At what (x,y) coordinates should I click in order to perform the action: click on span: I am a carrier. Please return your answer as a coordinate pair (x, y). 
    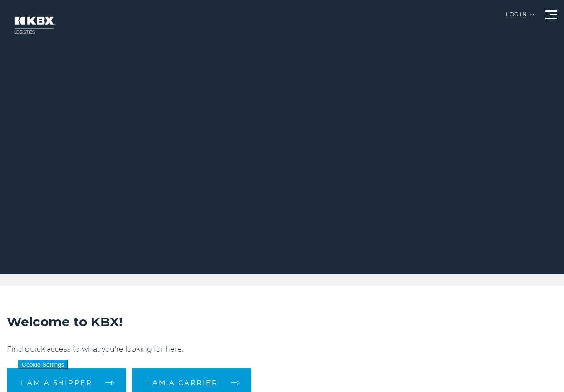
    Looking at the image, I should click on (182, 382).